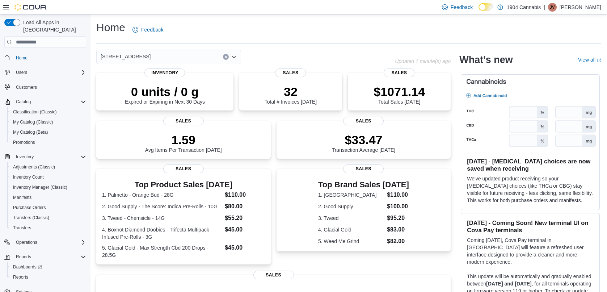 The image size is (607, 292). Describe the element at coordinates (552, 7) in the screenshot. I see `span: JV` at that location.